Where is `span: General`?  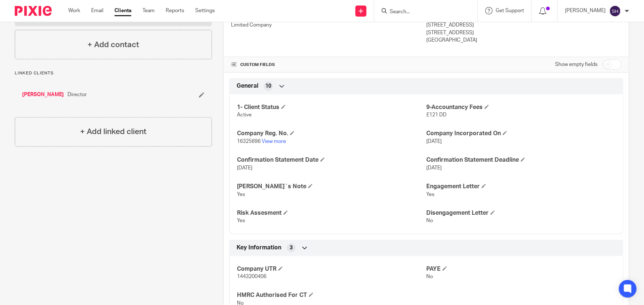
span: General is located at coordinates (248, 86).